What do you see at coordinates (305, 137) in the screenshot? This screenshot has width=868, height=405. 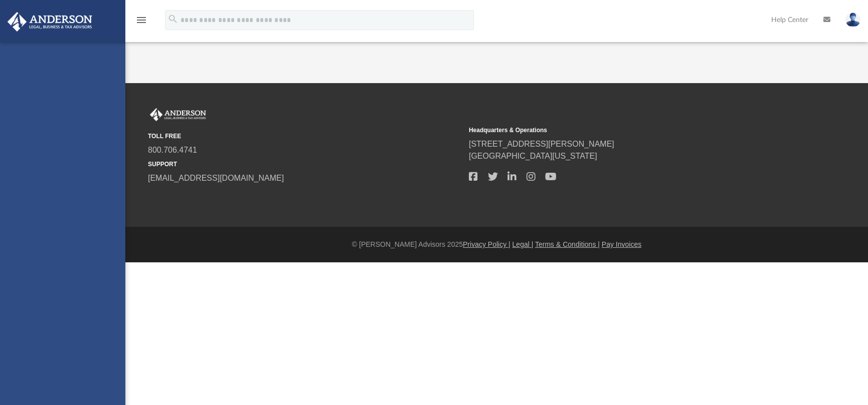 I see `small: TOLL FREE` at bounding box center [305, 137].